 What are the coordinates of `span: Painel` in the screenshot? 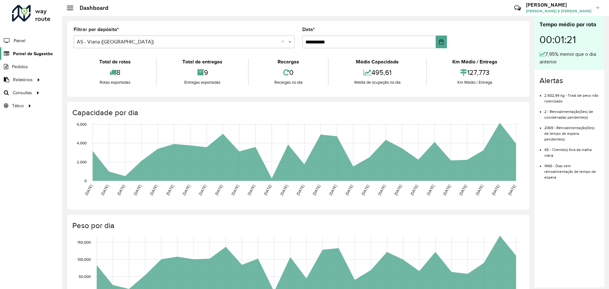 It's located at (19, 41).